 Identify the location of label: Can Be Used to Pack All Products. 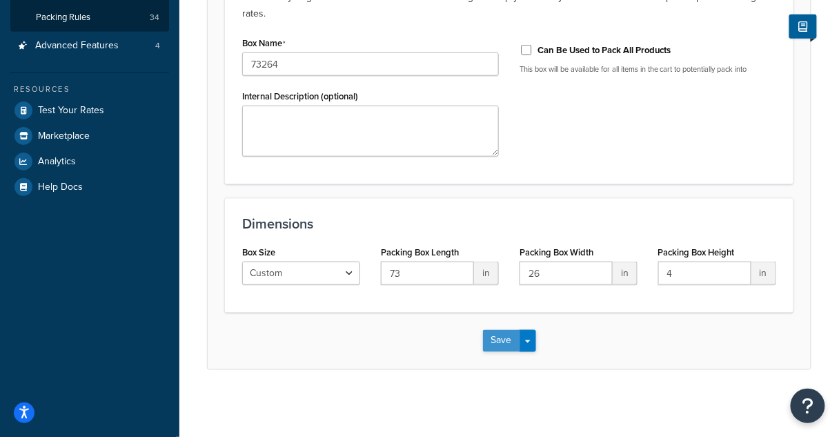
(604, 50).